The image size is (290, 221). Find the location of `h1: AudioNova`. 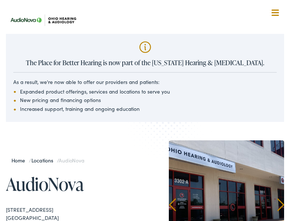

h1: AudioNova is located at coordinates (75, 184).